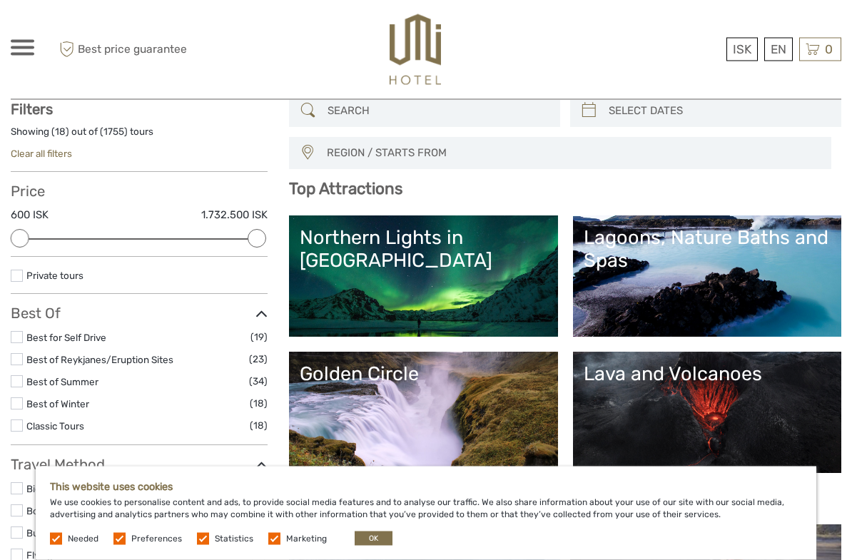  Describe the element at coordinates (258, 359) in the screenshot. I see `span: (23)` at that location.